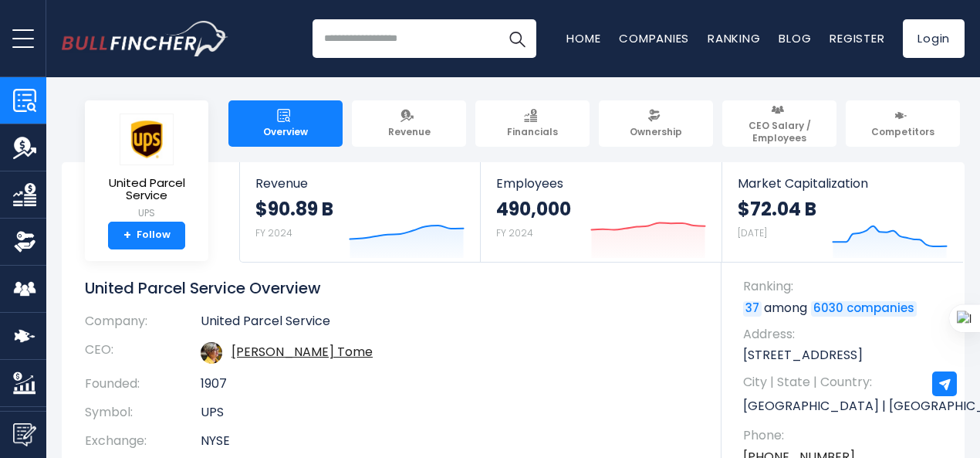 The height and width of the screenshot is (458, 980). Describe the element at coordinates (777, 209) in the screenshot. I see `strong: $72.04 B` at that location.